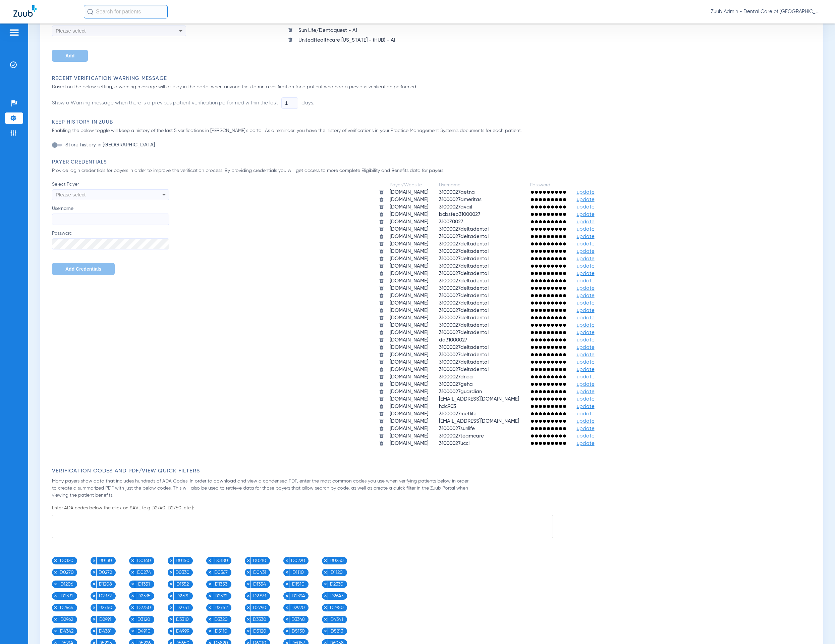 The width and height of the screenshot is (835, 644). I want to click on span: Add Credentials, so click(83, 268).